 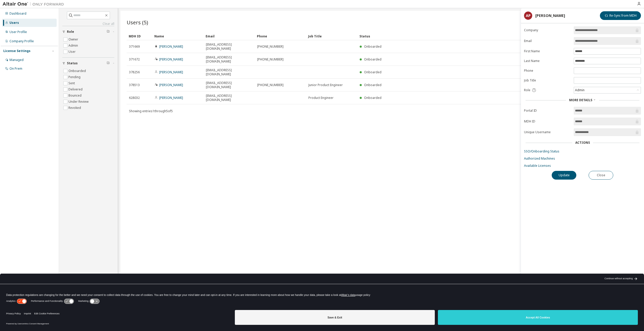 What do you see at coordinates (547, 132) in the screenshot?
I see `label: Unique Username` at bounding box center [547, 132].